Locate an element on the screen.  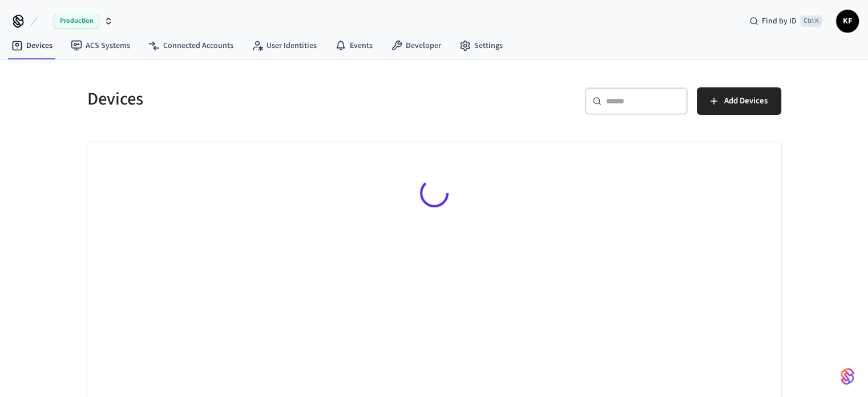
a: Events is located at coordinates (354, 46).